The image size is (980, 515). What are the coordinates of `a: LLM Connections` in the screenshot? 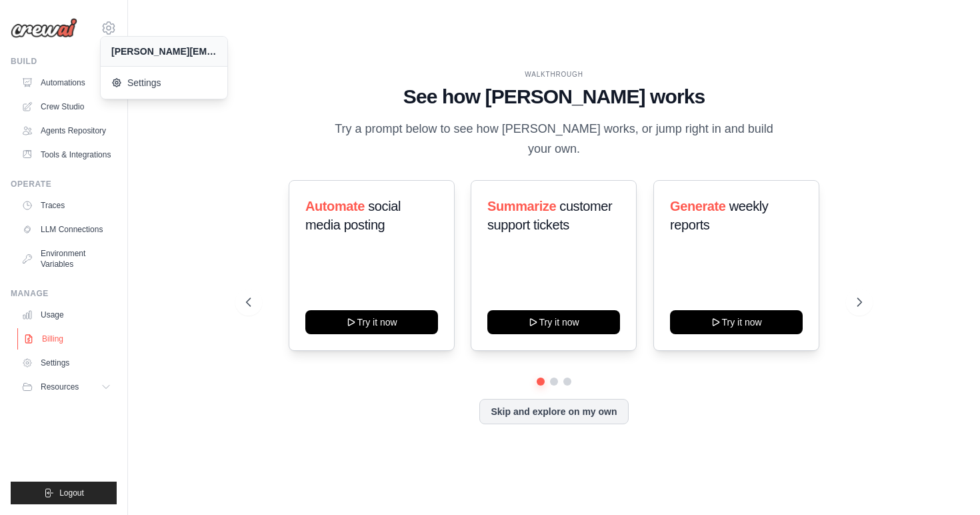 It's located at (66, 229).